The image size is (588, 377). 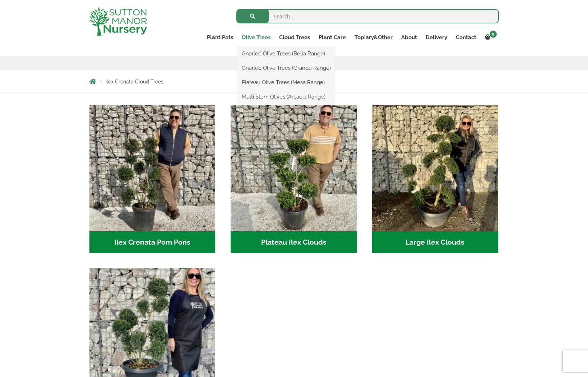 I want to click on a: Gnarled Olive Trees (Grande Range), so click(x=286, y=68).